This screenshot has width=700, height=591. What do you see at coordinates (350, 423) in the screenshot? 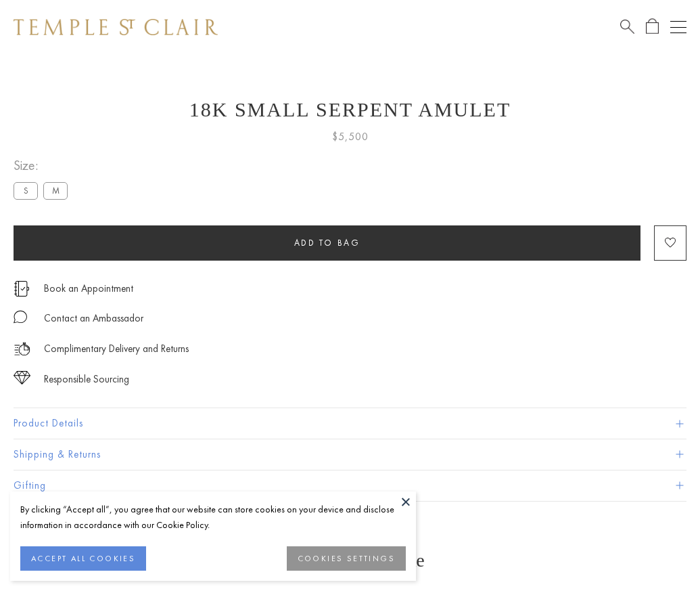
I see `button: Product Details` at bounding box center [350, 423].